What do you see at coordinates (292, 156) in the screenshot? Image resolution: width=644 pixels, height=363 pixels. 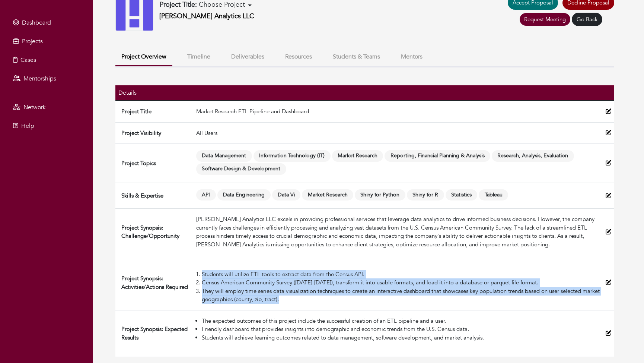 I see `span: Information Technology (IT)` at bounding box center [292, 156].